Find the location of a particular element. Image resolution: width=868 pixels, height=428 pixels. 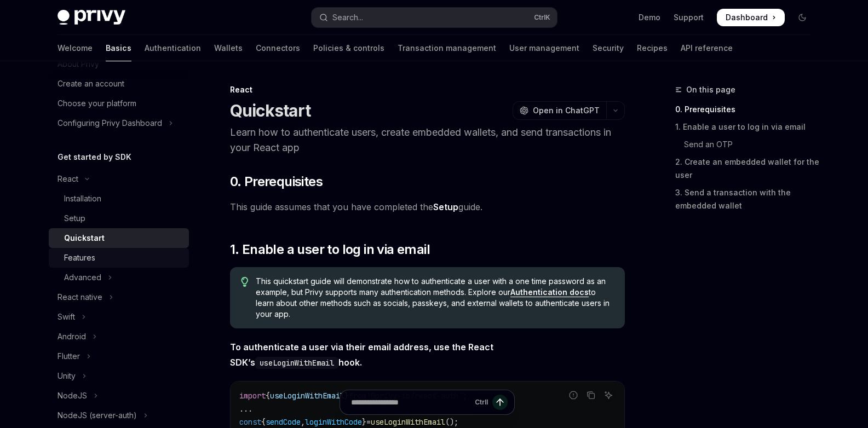

a: 2. Create an embedded wallet for the user is located at coordinates (747, 168).